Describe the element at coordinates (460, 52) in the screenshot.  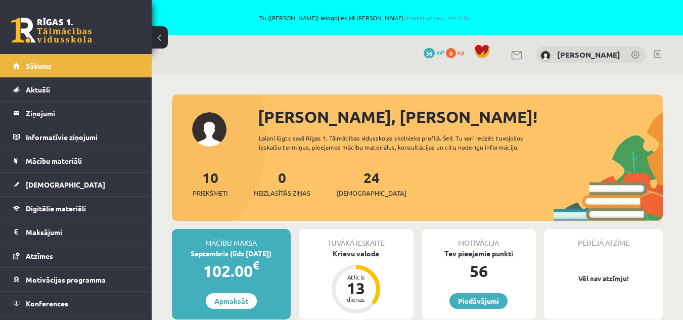
I see `span: xp` at that location.